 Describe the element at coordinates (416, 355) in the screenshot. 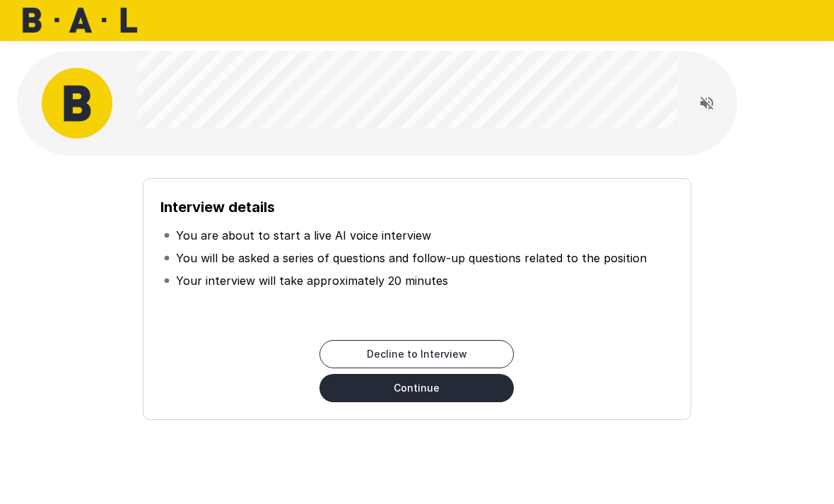

I see `button: Decline to Interview` at that location.